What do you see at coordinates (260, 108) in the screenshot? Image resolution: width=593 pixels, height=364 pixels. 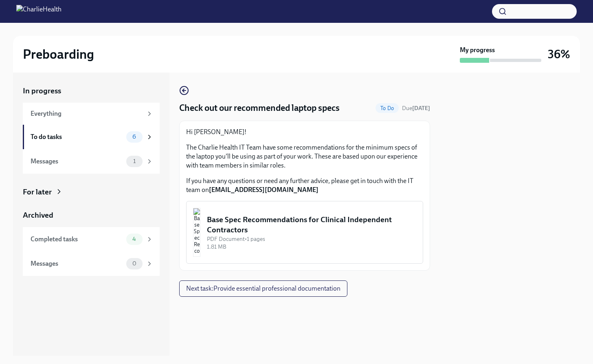 I see `h4: Check out our recommended laptop specs` at bounding box center [260, 108].